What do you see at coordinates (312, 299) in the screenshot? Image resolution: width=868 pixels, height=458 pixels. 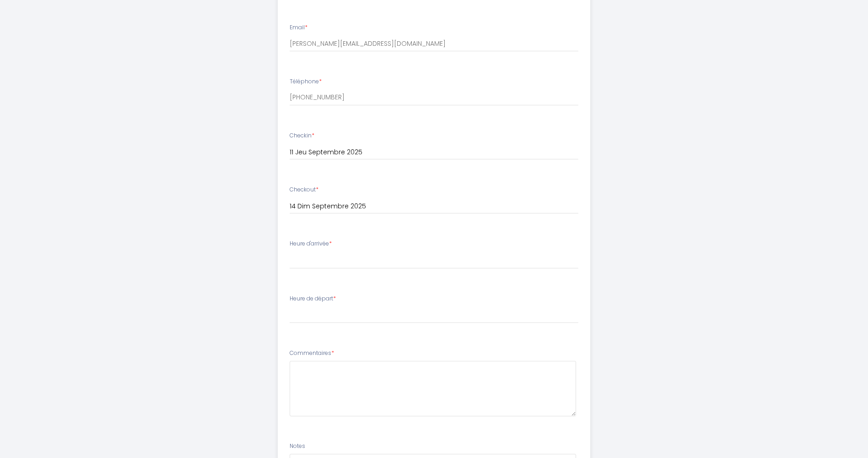 I see `label: Heure de départ` at bounding box center [312, 299].